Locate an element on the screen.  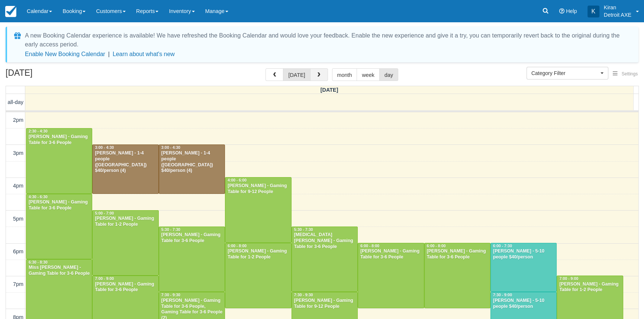
i: Help is located at coordinates (561, 11).